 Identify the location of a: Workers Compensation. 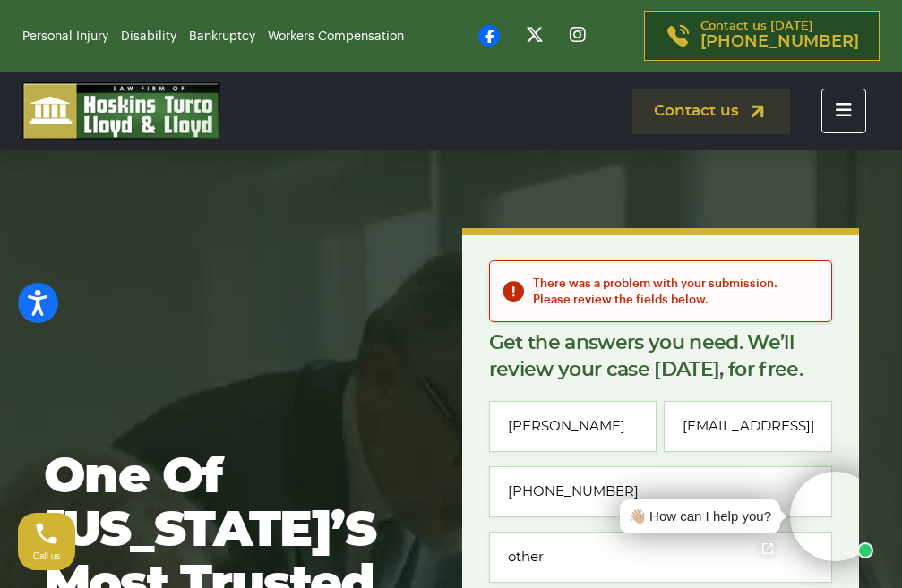
(336, 36).